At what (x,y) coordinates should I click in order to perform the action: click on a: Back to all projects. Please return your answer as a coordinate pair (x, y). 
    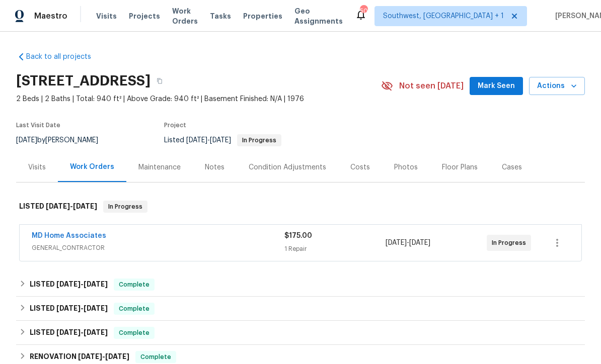
    Looking at the image, I should click on (65, 57).